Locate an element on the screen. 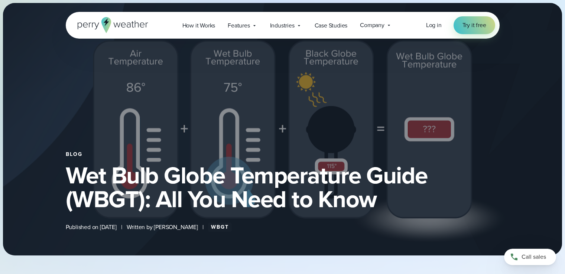 The height and width of the screenshot is (274, 565). span: Log in is located at coordinates (434, 25).